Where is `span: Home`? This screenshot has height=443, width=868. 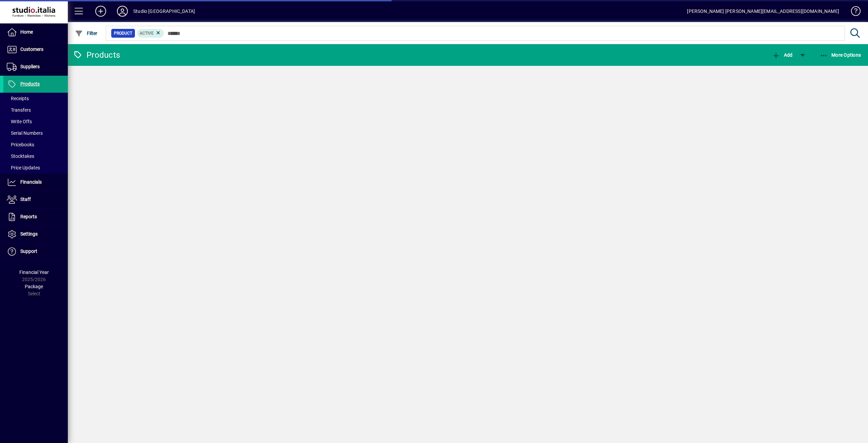 span: Home is located at coordinates (26, 32).